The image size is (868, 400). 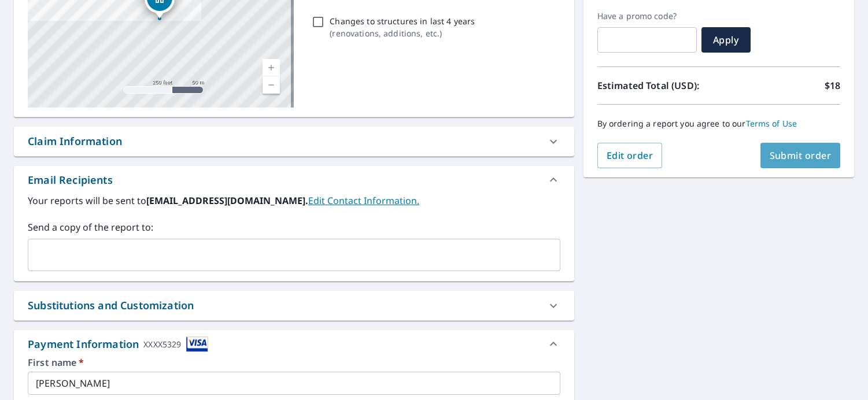 What do you see at coordinates (271, 85) in the screenshot?
I see `a: Current Level 17, Zoom Out` at bounding box center [271, 85].